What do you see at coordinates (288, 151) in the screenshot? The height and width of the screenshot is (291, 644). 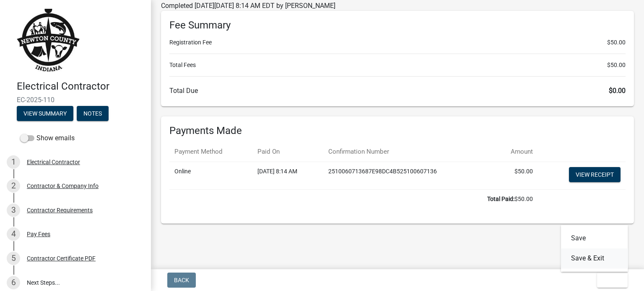 I see `th: Paid On` at bounding box center [288, 151].